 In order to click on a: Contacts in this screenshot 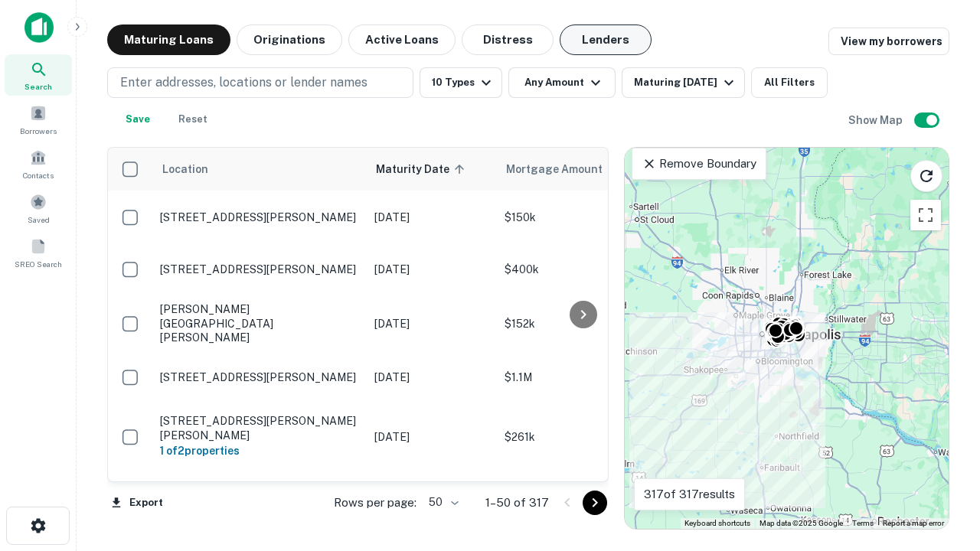, I will do `click(38, 164)`.